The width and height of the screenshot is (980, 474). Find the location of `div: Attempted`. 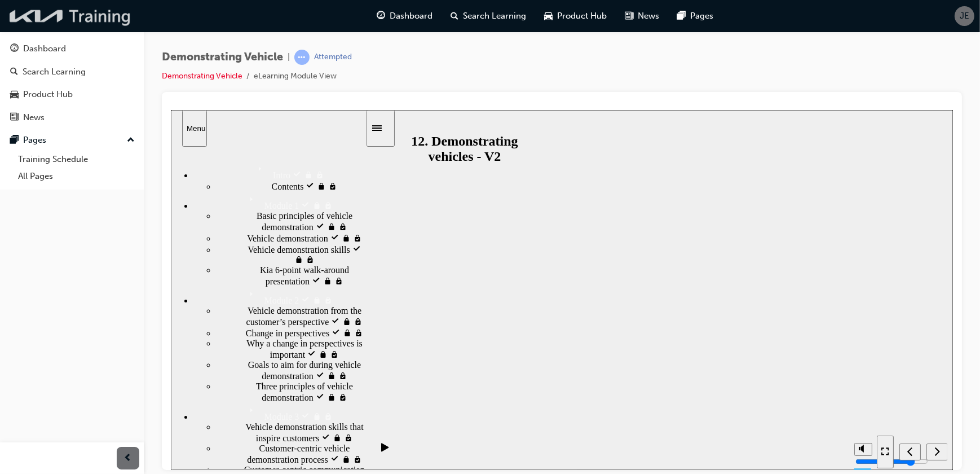

div: Attempted is located at coordinates (332, 57).